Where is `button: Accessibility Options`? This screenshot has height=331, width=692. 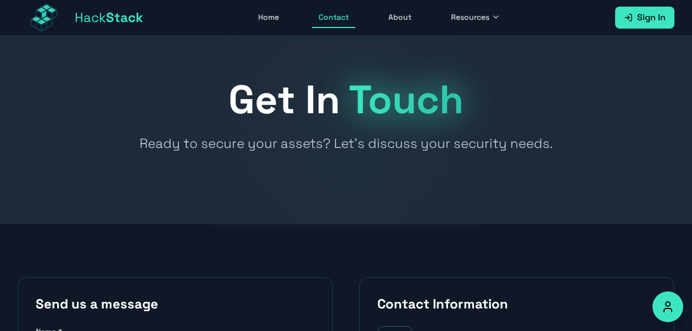 button: Accessibility Options is located at coordinates (668, 307).